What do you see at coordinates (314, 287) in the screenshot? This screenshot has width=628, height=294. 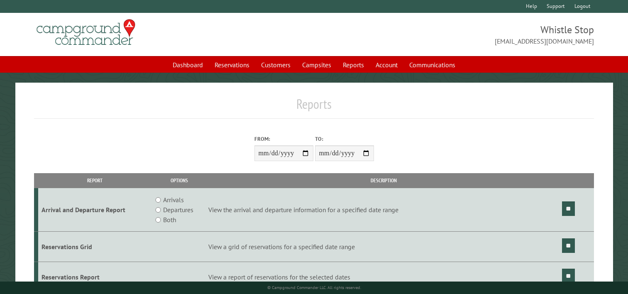 I see `small: © Campground Commander LLC. All rights reserved.` at bounding box center [314, 287].